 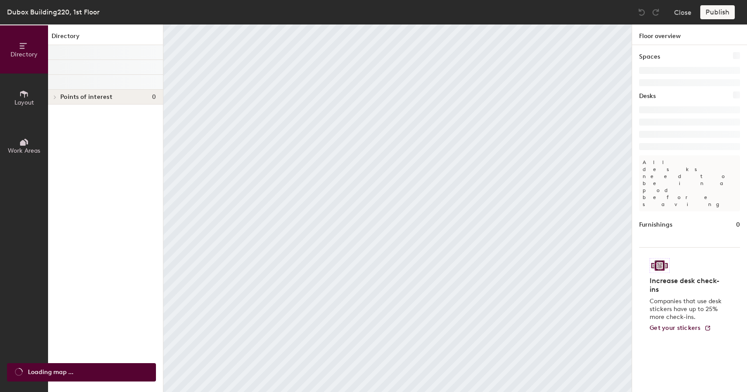 What do you see at coordinates (690, 35) in the screenshot?
I see `h1: Floor overview` at bounding box center [690, 35].